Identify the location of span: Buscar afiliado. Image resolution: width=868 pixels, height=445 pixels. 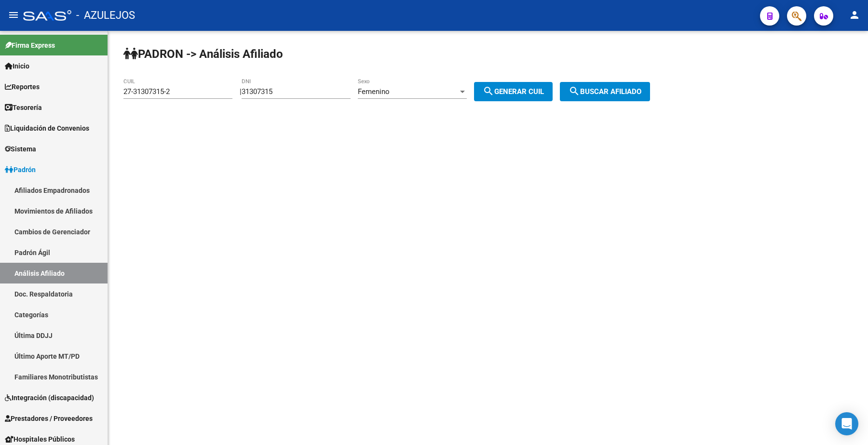
(605, 91).